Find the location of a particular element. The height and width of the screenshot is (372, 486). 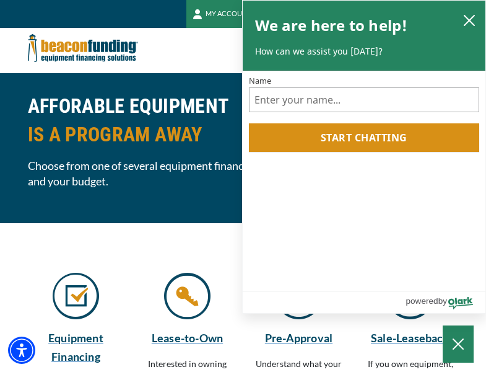

a: Key icon is located at coordinates (187, 299).